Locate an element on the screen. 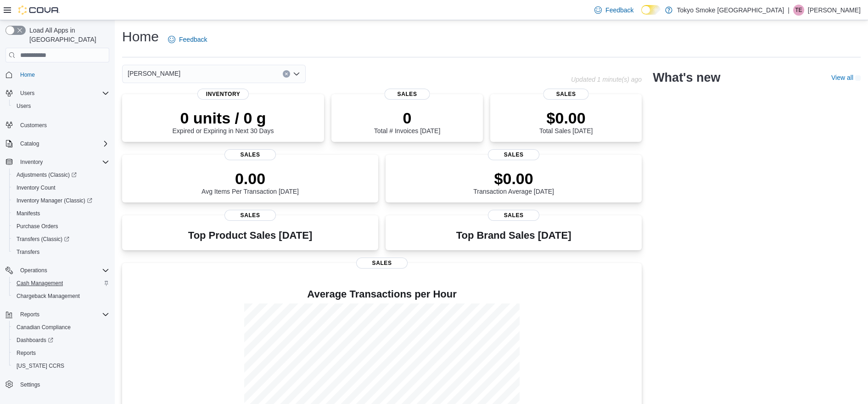  button: Chargeback Management is located at coordinates (61, 296).